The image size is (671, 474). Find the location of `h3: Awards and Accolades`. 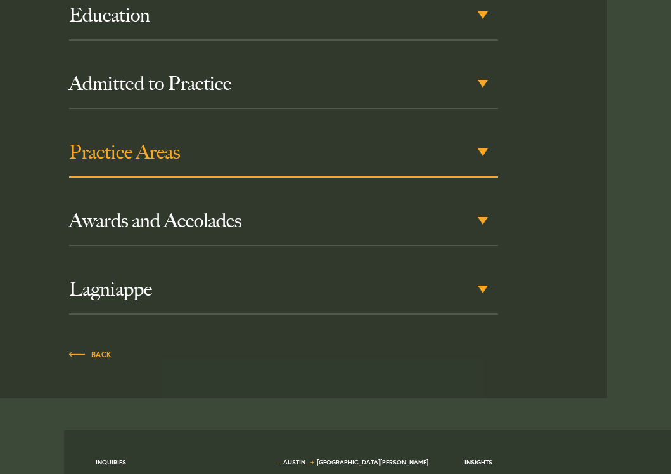

h3: Awards and Accolades is located at coordinates (283, 221).